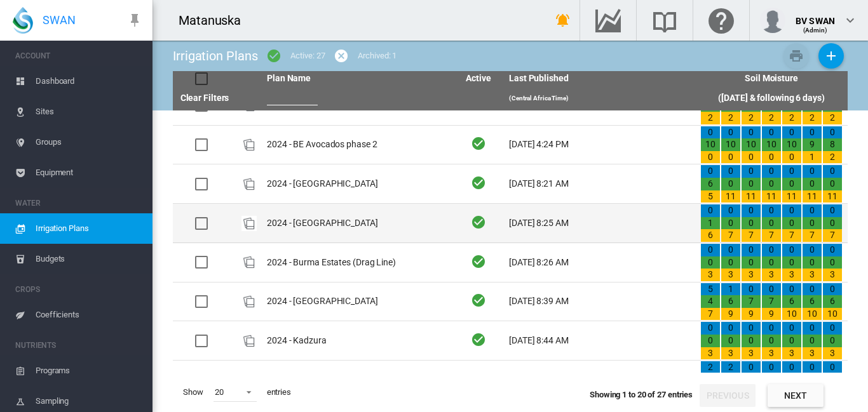  What do you see at coordinates (772, 262) in the screenshot?
I see `td: 0 0 3 0 0 3 0 0 3 0 0 3 0 0 3 0 0 3 0 0 3` at bounding box center [772, 262].